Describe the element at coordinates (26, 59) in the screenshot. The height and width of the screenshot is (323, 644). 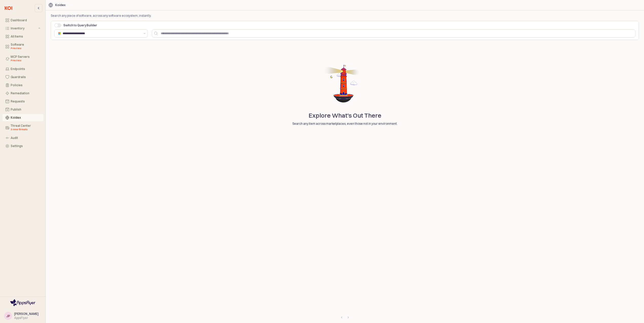
I see `div: MCP Servers` at that location.